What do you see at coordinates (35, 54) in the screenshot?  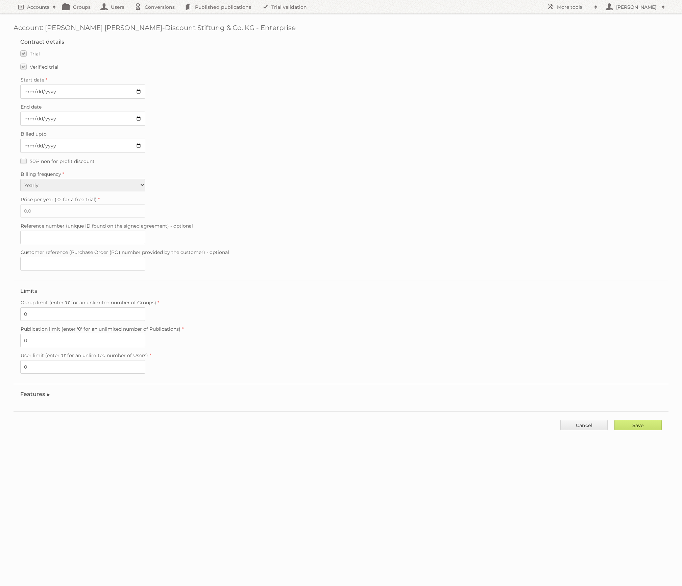 I see `span: Trial` at bounding box center [35, 54].